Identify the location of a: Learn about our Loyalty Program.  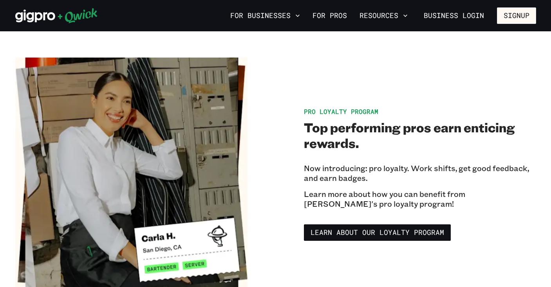
(377, 233).